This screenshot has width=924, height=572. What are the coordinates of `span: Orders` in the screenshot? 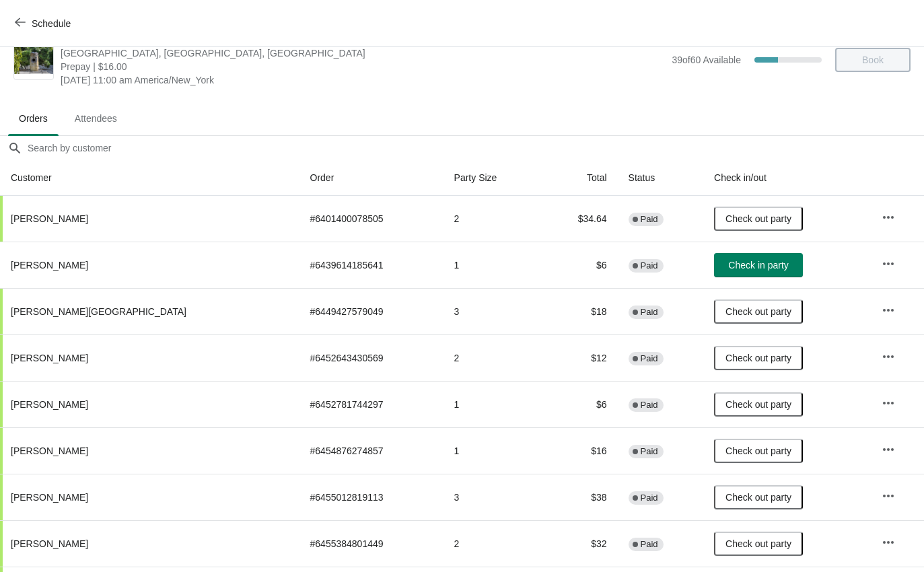 It's located at (33, 119).